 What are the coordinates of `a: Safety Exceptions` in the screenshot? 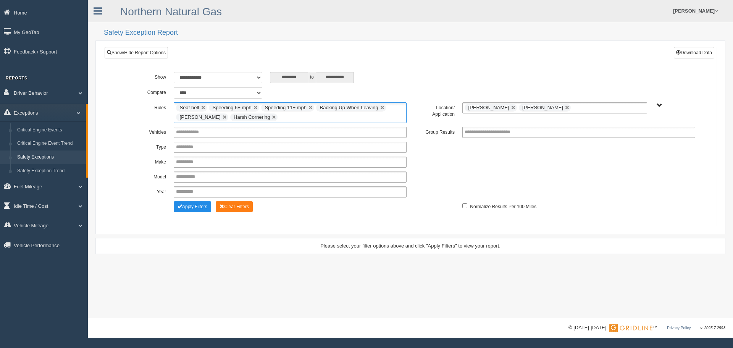 It's located at (50, 157).